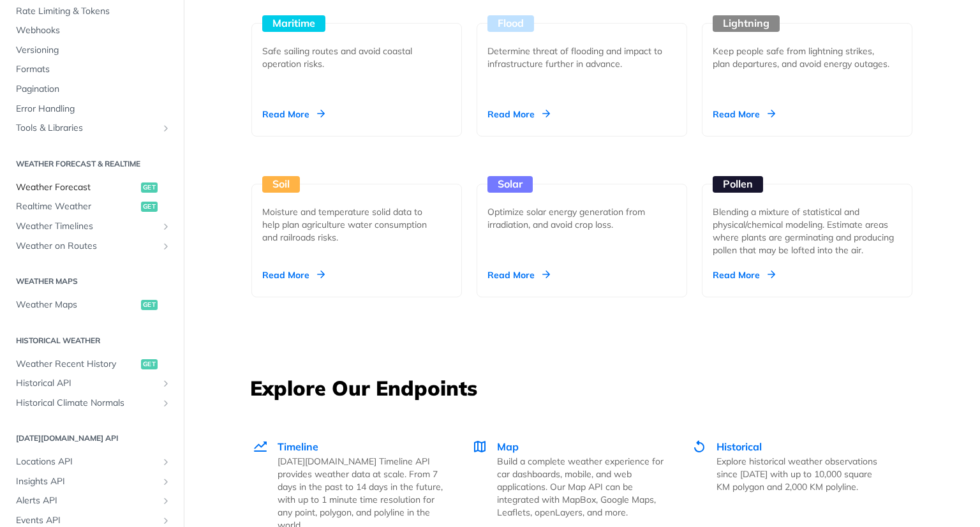 Image resolution: width=980 pixels, height=527 pixels. I want to click on a: Pagination, so click(92, 89).